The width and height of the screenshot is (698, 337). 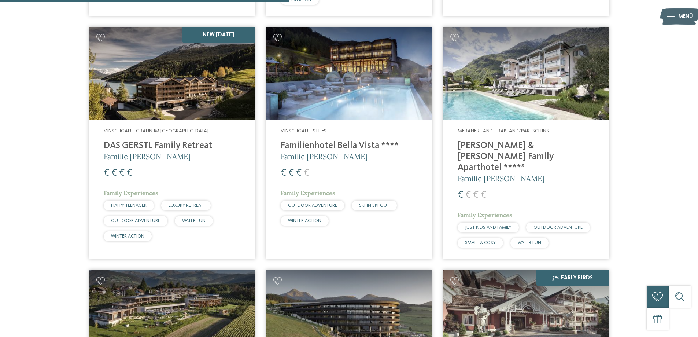 What do you see at coordinates (303, 131) in the screenshot?
I see `span: Vinschgau – Stilfs` at bounding box center [303, 131].